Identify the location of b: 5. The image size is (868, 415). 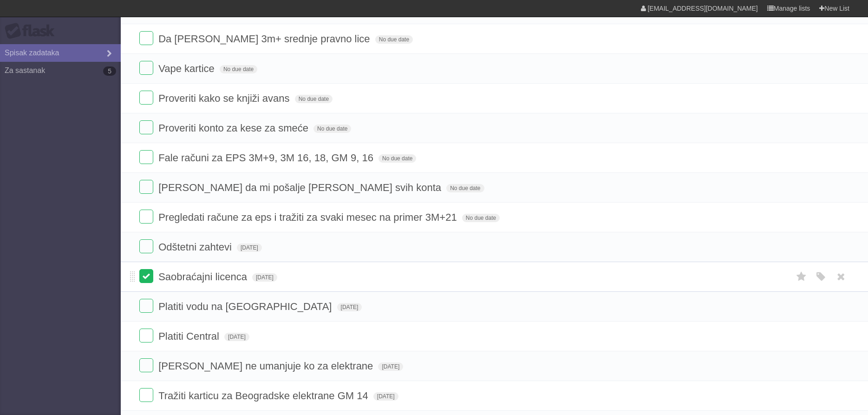
(109, 71).